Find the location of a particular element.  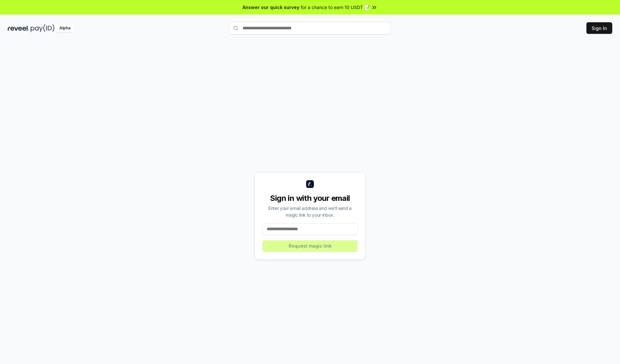

span: for a chance to earn 10 USDT 📝 is located at coordinates (335, 7).